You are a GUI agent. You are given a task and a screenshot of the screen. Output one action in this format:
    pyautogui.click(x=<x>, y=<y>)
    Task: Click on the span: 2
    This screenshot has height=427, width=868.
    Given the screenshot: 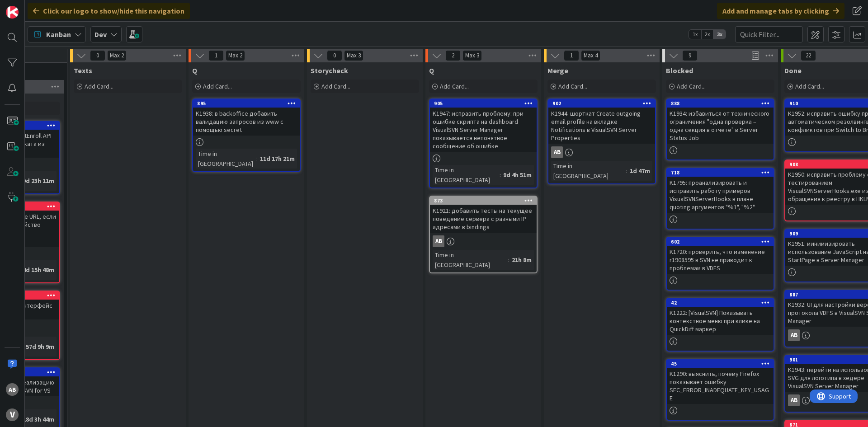 What is the action you would take?
    pyautogui.click(x=453, y=56)
    